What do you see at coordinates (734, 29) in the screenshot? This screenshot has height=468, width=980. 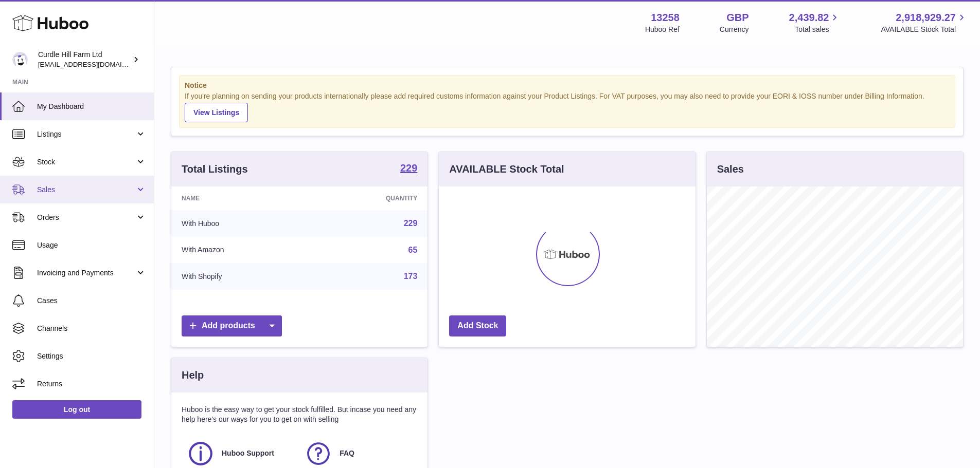 I see `div: Currency` at bounding box center [734, 29].